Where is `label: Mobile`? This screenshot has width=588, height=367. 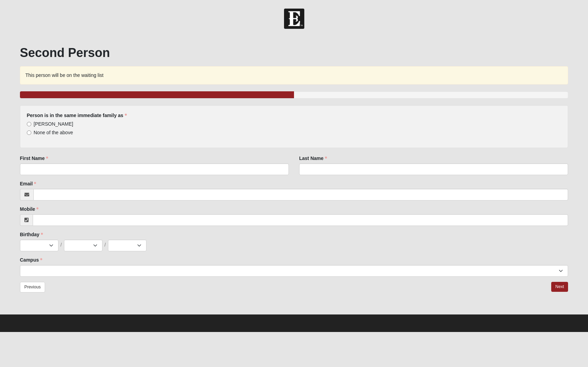 label: Mobile is located at coordinates (29, 209).